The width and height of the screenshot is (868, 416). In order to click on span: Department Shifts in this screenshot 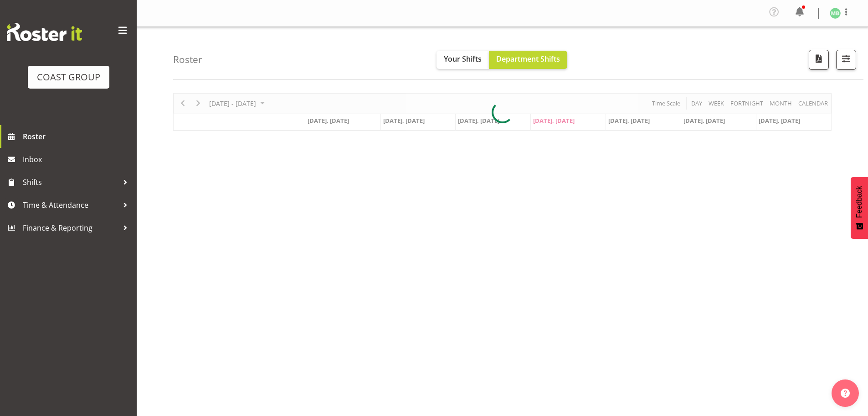, I will do `click(528, 58)`.